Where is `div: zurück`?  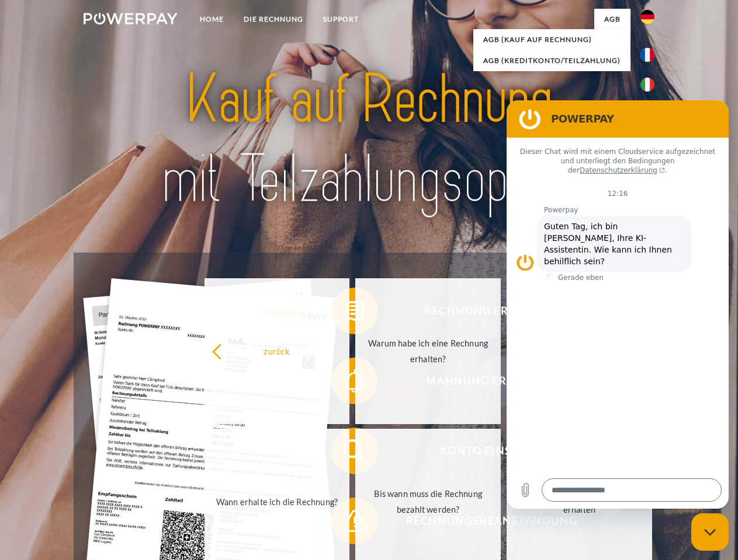
div: zurück is located at coordinates (277, 351).